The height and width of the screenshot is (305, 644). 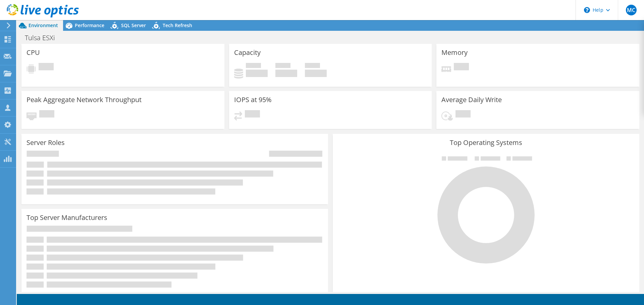 What do you see at coordinates (90, 25) in the screenshot?
I see `span: Performance` at bounding box center [90, 25].